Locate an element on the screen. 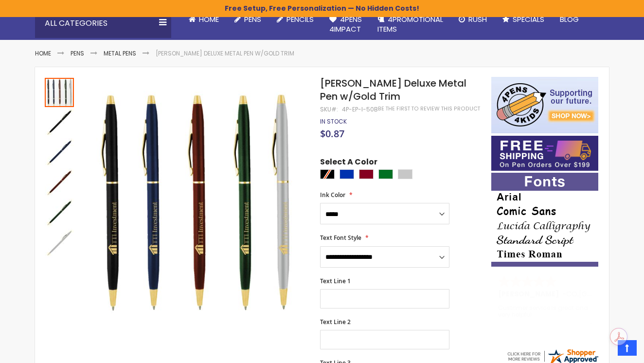 This screenshot has height=363, width=644. span: Specials is located at coordinates (528, 19).